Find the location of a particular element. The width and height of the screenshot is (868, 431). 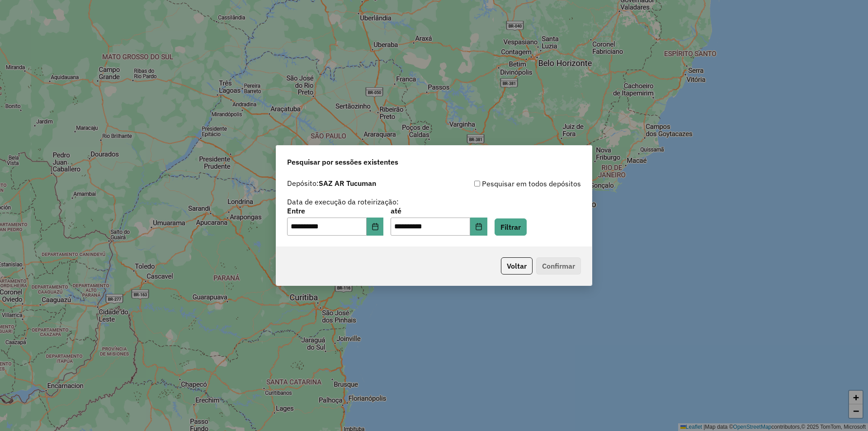

button: Voltar is located at coordinates (517, 266).